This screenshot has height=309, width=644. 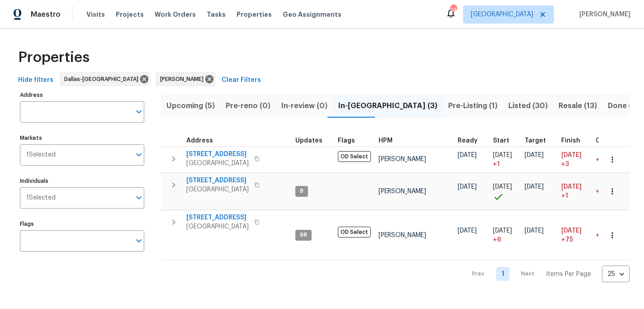 I want to click on span: Tasks, so click(x=216, y=14).